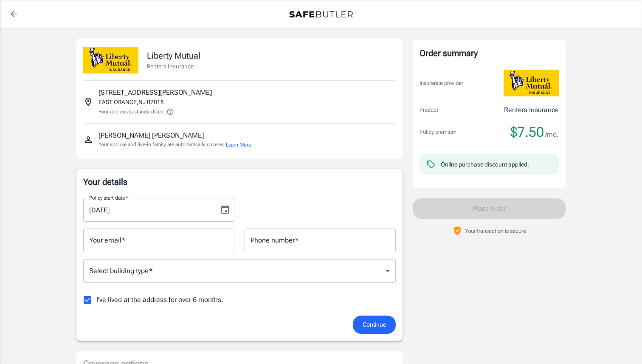 This screenshot has height=364, width=642. What do you see at coordinates (374, 324) in the screenshot?
I see `button: Continue` at bounding box center [374, 324].